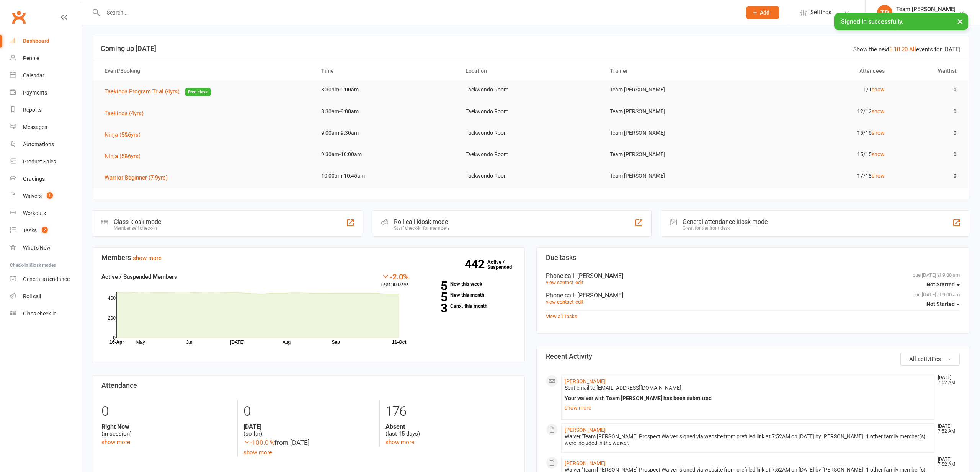 The image size is (980, 472). I want to click on a: Waivers 1, so click(45, 196).